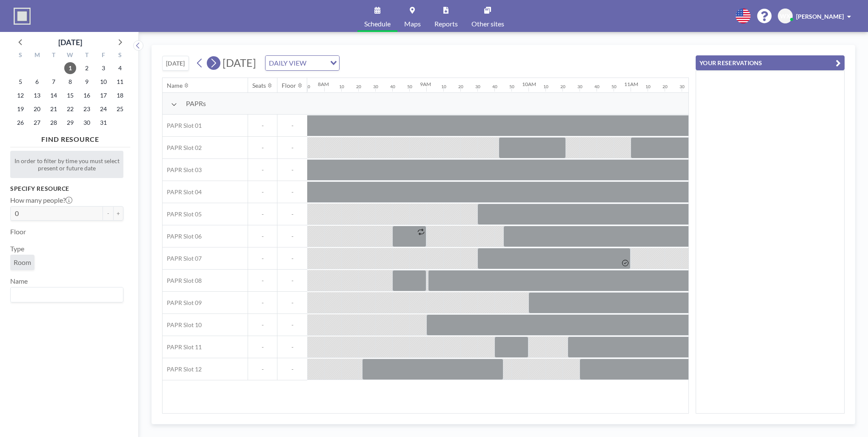 Image resolution: width=868 pixels, height=437 pixels. What do you see at coordinates (22, 16) in the screenshot?
I see `img: organization-logo` at bounding box center [22, 16].